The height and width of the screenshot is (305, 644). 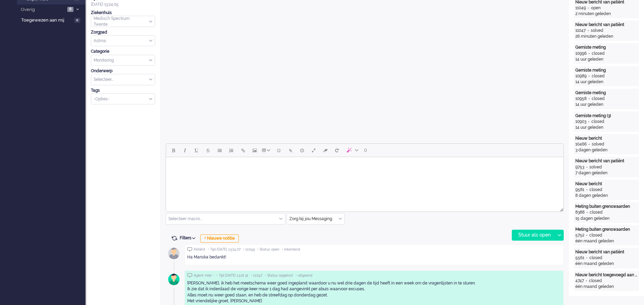 I want to click on div: Tags, so click(x=123, y=90).